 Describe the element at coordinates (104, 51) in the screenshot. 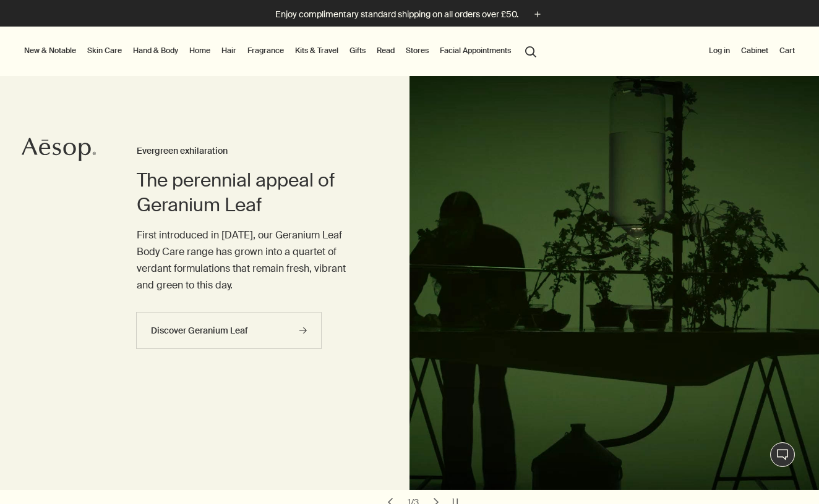

I see `a: Skin Care` at that location.